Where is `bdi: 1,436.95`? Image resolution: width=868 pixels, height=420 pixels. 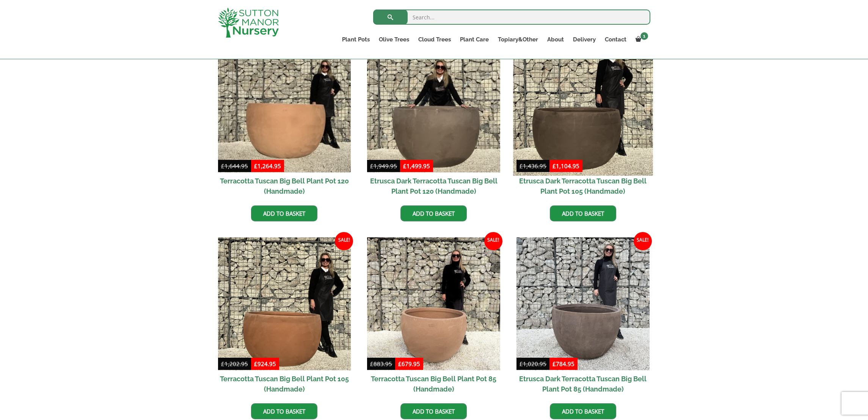 bdi: 1,436.95 is located at coordinates (533, 166).